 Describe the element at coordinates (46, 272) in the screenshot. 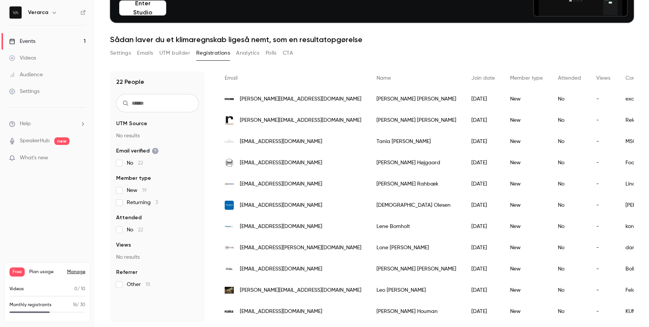

I see `span: Plan usage` at that location.